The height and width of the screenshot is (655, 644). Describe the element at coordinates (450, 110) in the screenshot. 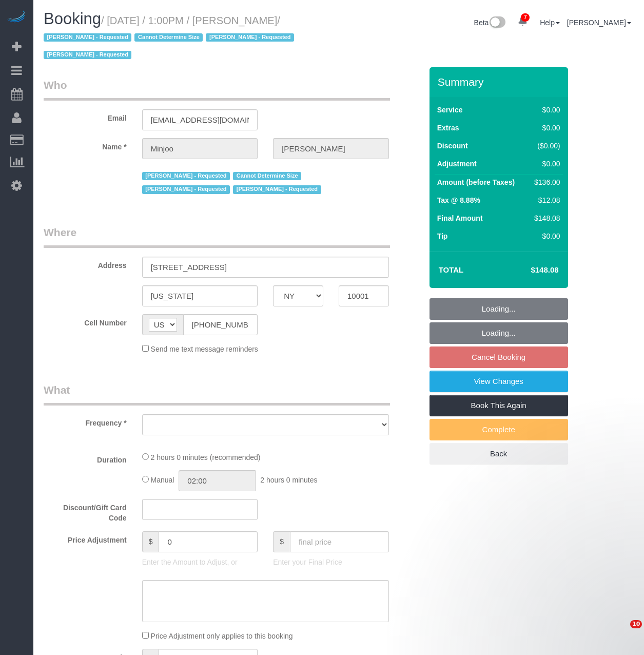

I see `label: Service` at that location.